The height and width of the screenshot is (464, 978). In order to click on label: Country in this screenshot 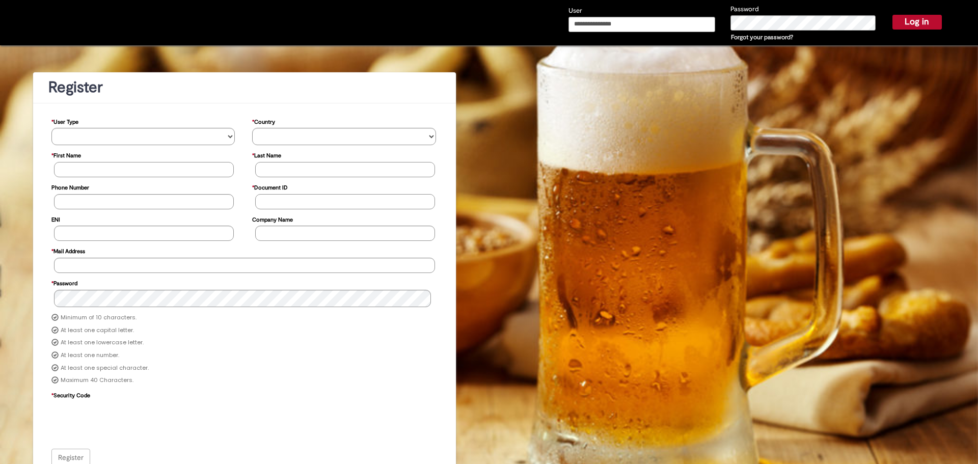, I will do `click(263, 121)`.